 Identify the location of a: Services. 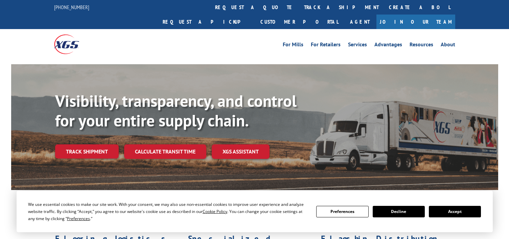
(358, 46).